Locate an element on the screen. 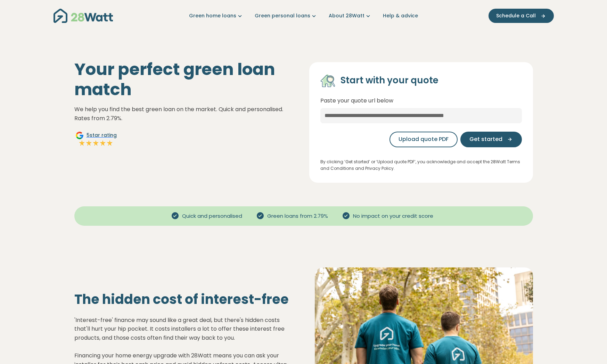 This screenshot has height=364, width=607. img: Google is located at coordinates (79, 136).